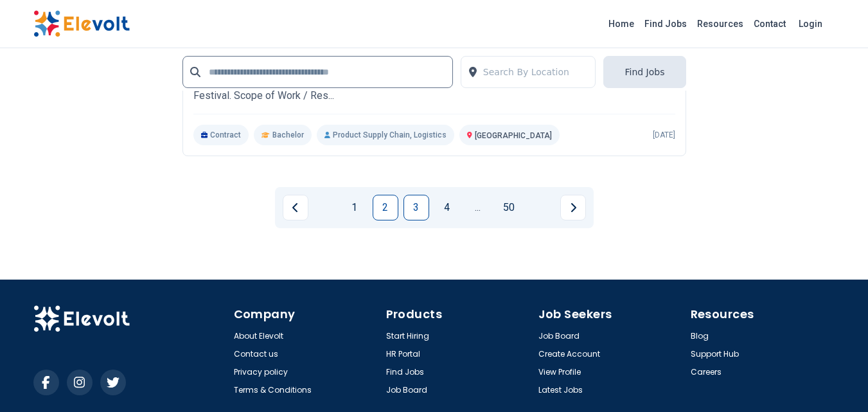 The height and width of the screenshot is (412, 868). Describe the element at coordinates (417, 207) in the screenshot. I see `a: Page 3` at that location.